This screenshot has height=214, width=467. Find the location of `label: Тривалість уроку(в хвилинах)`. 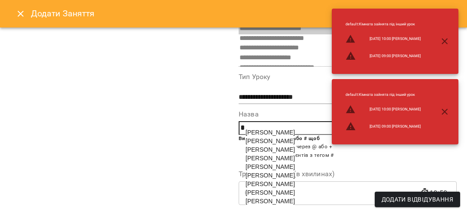

label: Тривалість уроку(в хвилинах) is located at coordinates (348, 174).